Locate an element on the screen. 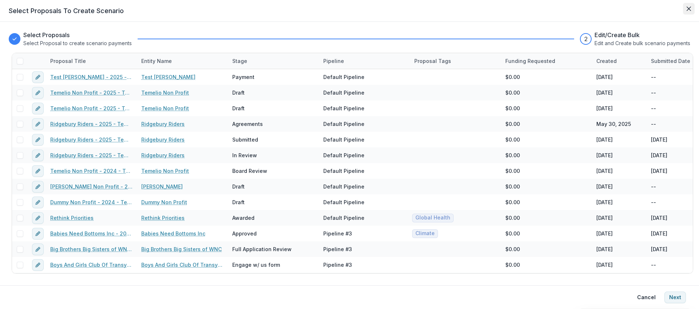 The height and width of the screenshot is (309, 699). a: Dummy Non Profit is located at coordinates (164, 202).